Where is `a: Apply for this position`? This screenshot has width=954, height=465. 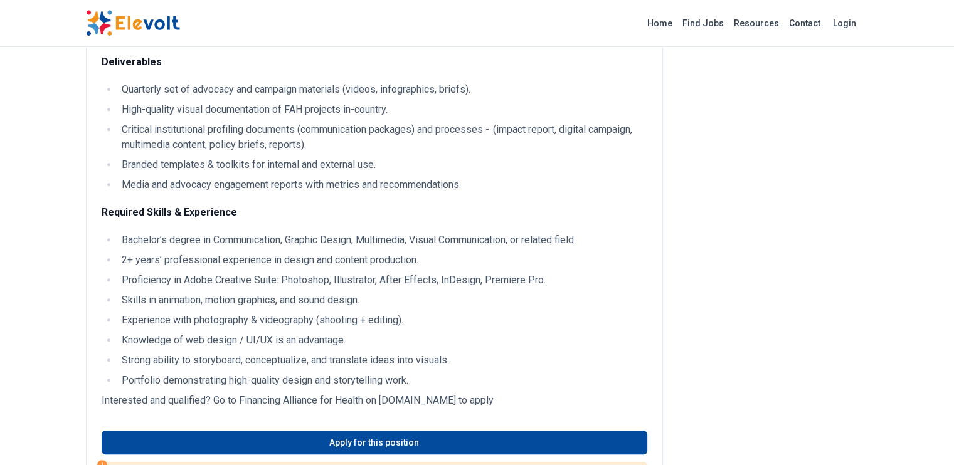 a: Apply for this position is located at coordinates (374, 443).